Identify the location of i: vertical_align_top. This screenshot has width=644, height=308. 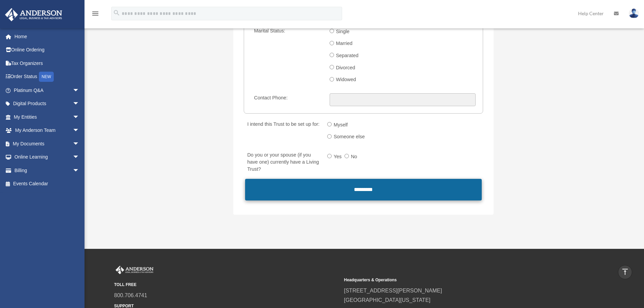
(625, 272).